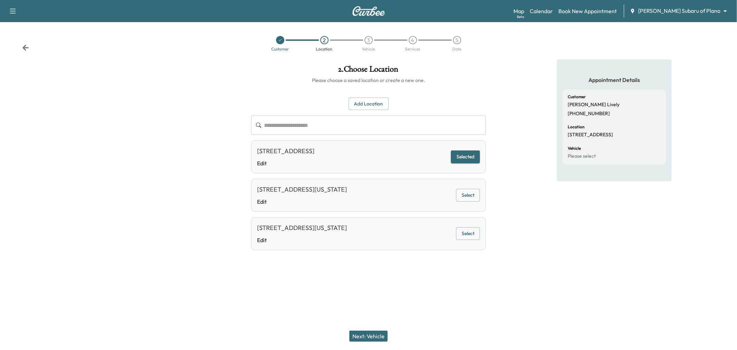 Image resolution: width=737 pixels, height=350 pixels. Describe the element at coordinates (369, 40) in the screenshot. I see `div: 3` at that location.